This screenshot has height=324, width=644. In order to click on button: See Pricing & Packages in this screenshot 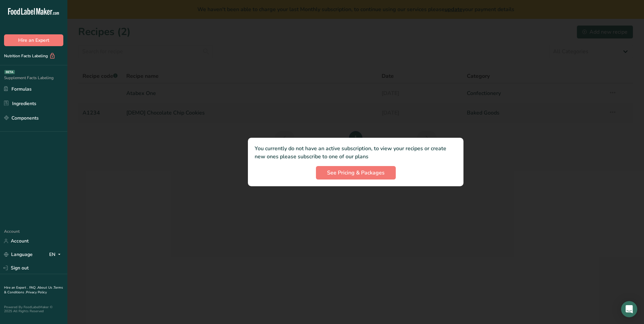, I will do `click(356, 172)`.